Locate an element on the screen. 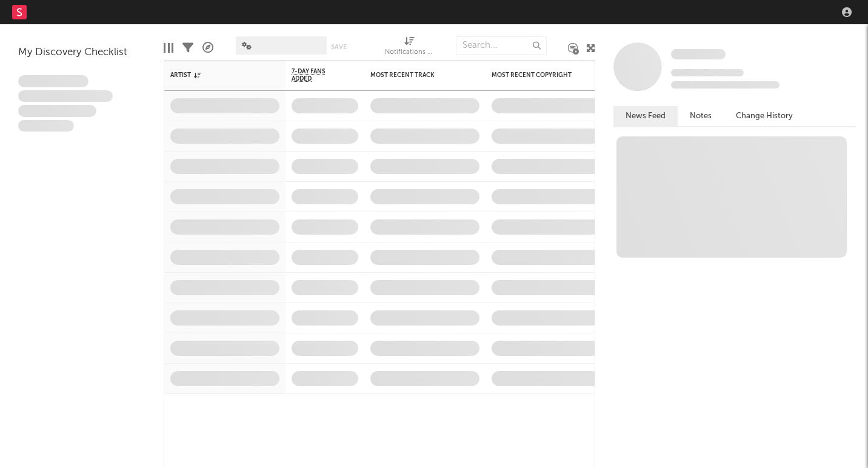 The image size is (868, 468). div: My Discovery Checklist is located at coordinates (81, 53).